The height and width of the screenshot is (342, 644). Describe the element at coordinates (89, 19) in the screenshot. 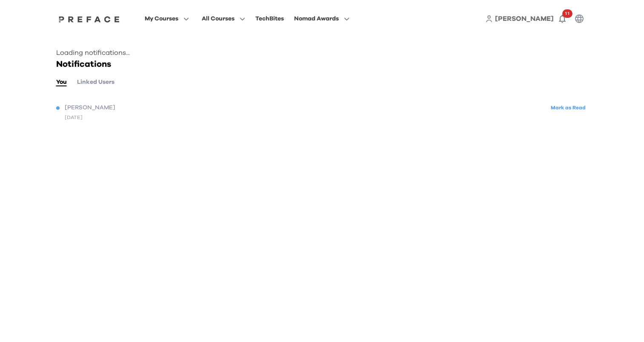

I see `img: Preface Logo` at that location.